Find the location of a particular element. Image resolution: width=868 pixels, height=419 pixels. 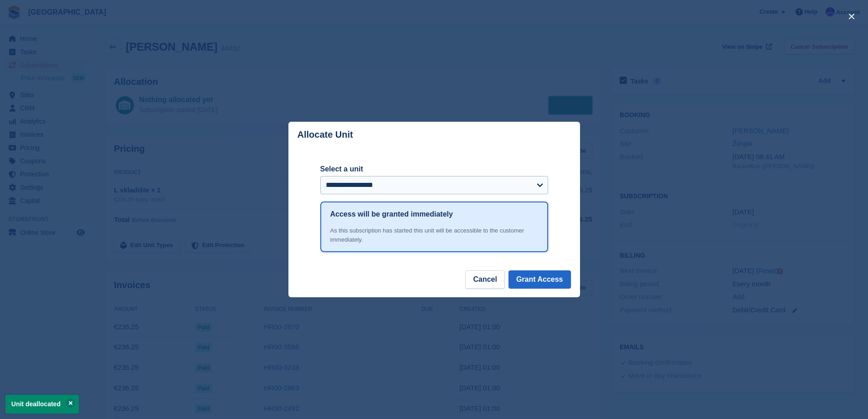

button: Grant Access is located at coordinates (539, 280).